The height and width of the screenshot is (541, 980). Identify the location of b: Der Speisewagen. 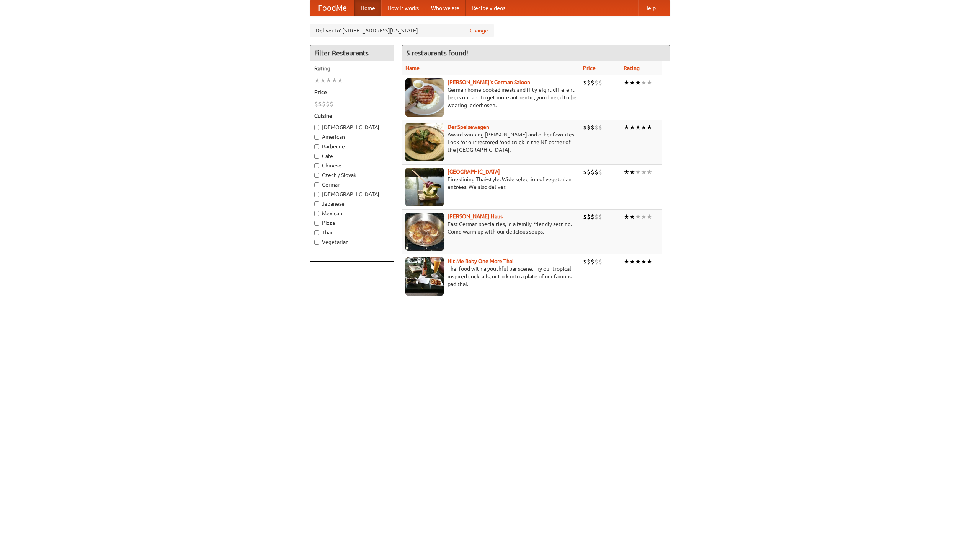
(468, 127).